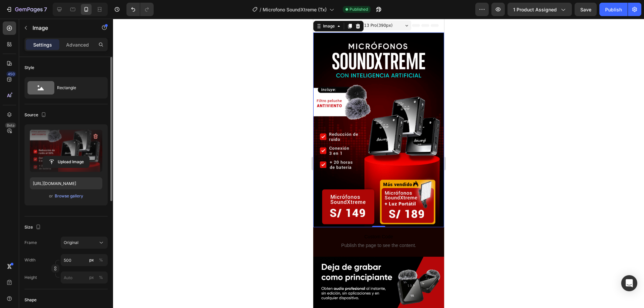  Describe the element at coordinates (10, 125) in the screenshot. I see `div: Beta` at that location.